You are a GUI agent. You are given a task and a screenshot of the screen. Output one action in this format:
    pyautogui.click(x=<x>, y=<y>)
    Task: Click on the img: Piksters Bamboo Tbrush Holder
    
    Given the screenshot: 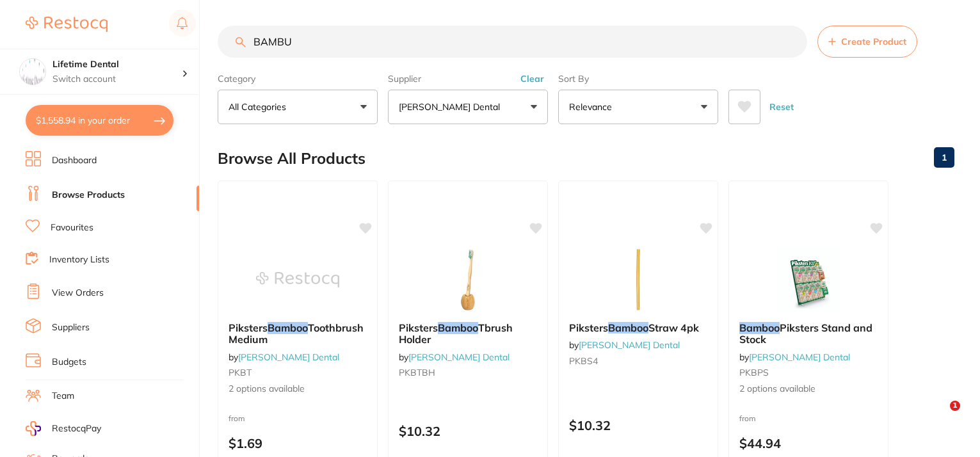 What is the action you would take?
    pyautogui.click(x=468, y=280)
    